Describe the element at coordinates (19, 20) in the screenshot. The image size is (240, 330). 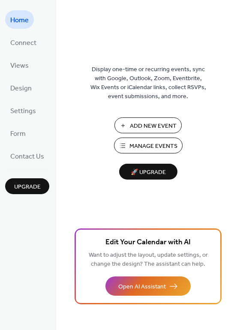
I see `span: Home` at that location.